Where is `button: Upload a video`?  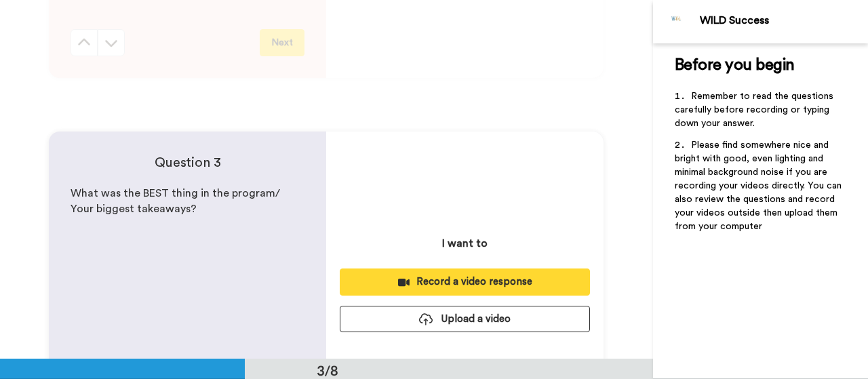
button: Upload a video is located at coordinates (465, 319).